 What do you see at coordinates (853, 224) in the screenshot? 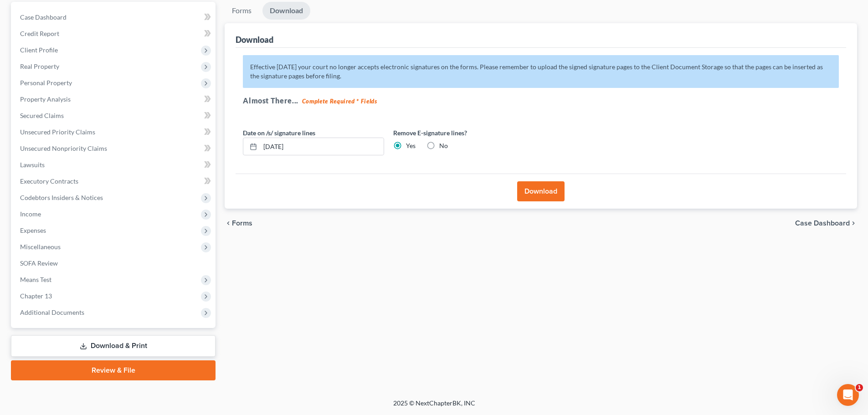
I see `i: chevron_right` at bounding box center [853, 224].